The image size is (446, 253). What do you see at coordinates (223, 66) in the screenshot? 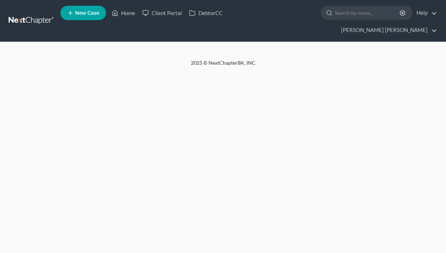
I see `div: 2025 © NextChapterBK, INC` at bounding box center [223, 66].